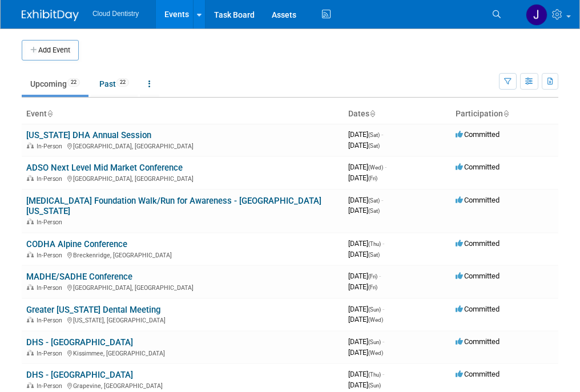 The image size is (580, 392). What do you see at coordinates (373, 113) in the screenshot?
I see `a: Sort by Start Date` at bounding box center [373, 113].